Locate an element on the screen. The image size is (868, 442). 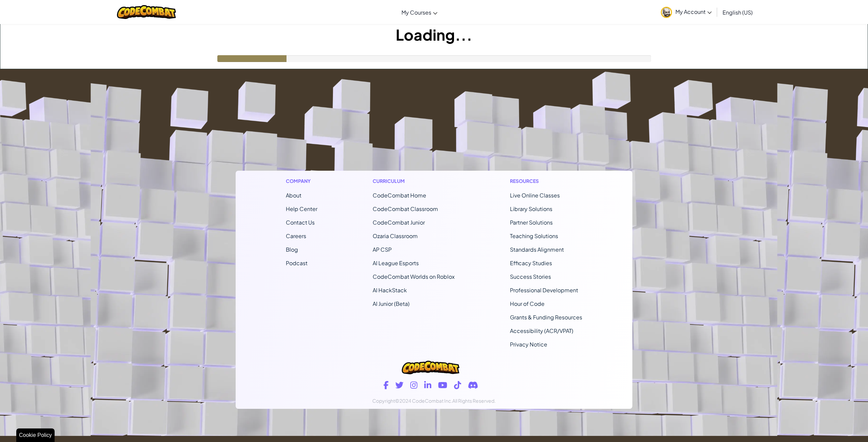
div: Cookie Policy is located at coordinates (35, 436).